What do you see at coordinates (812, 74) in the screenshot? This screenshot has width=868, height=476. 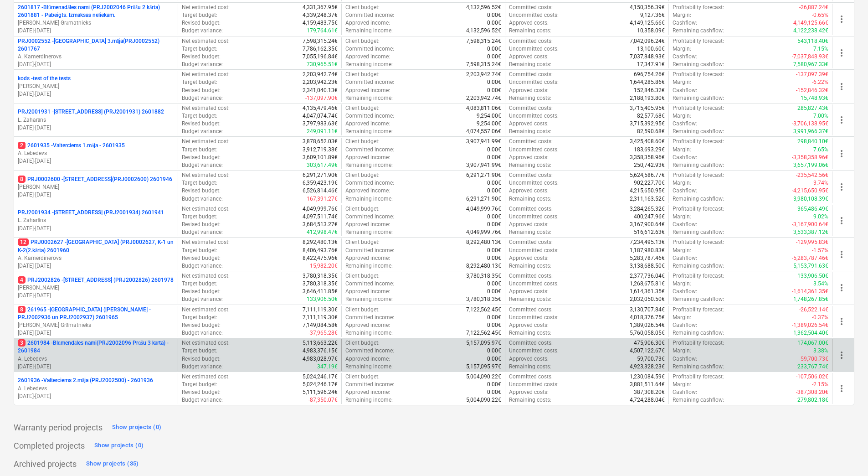 I see `p: -137,097.39€` at bounding box center [812, 74].